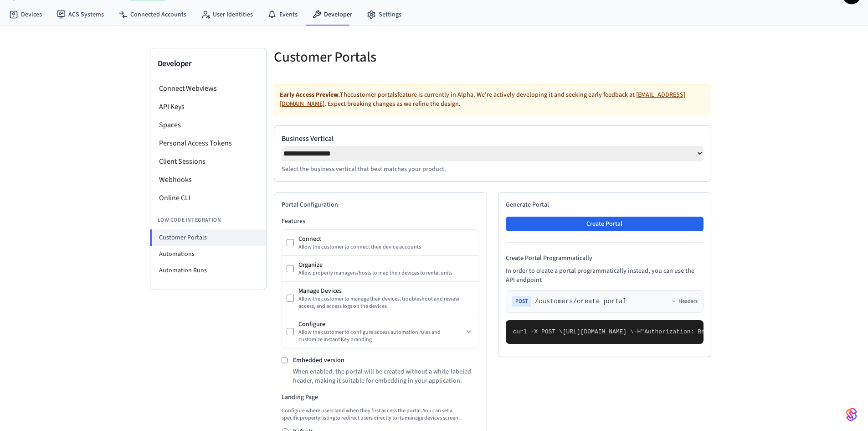 Image resolution: width=868 pixels, height=431 pixels. Describe the element at coordinates (381, 397) in the screenshot. I see `h3: Landing Page` at that location.